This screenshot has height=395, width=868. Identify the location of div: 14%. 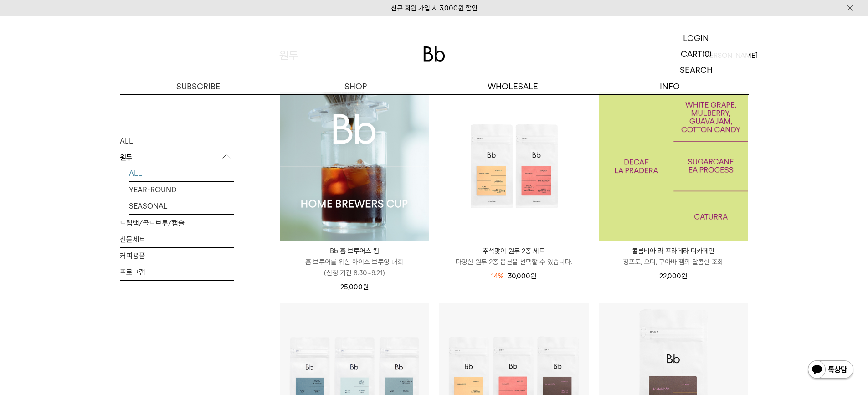
(497, 276).